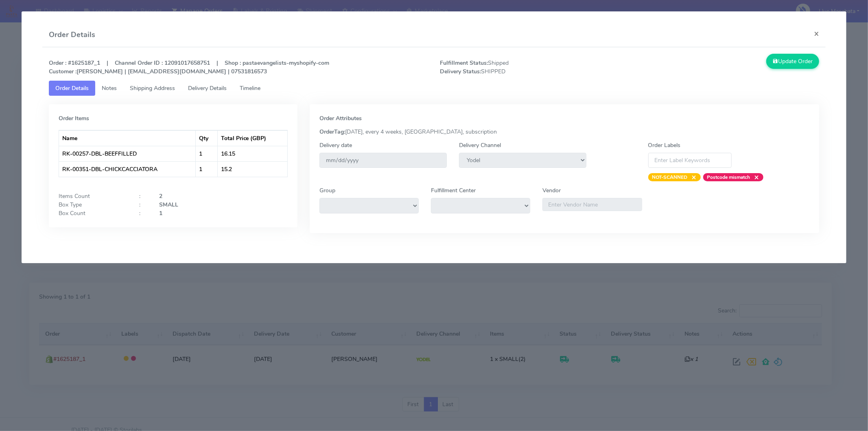  I want to click on span: Shipping Address, so click(152, 88).